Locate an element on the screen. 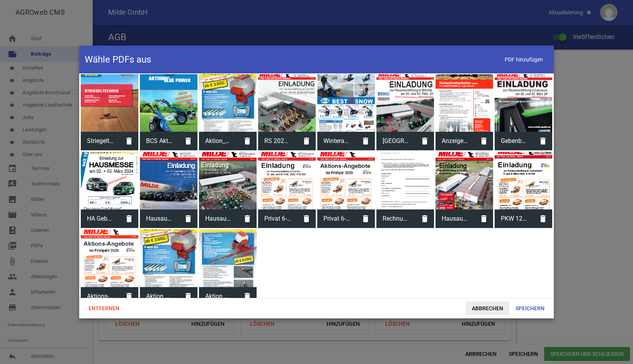 This screenshot has height=364, width=633. span: PDF hinzufügen is located at coordinates (524, 59).